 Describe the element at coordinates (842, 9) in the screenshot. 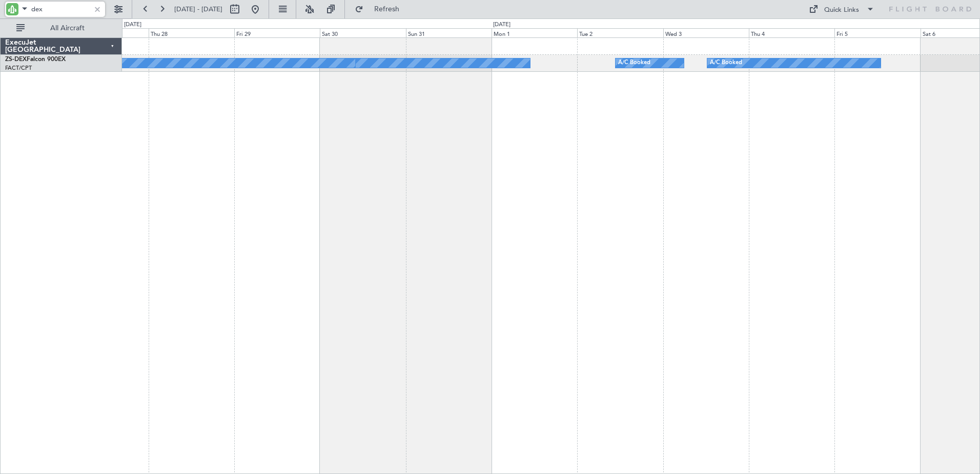

I see `button: Quick Links` at that location.